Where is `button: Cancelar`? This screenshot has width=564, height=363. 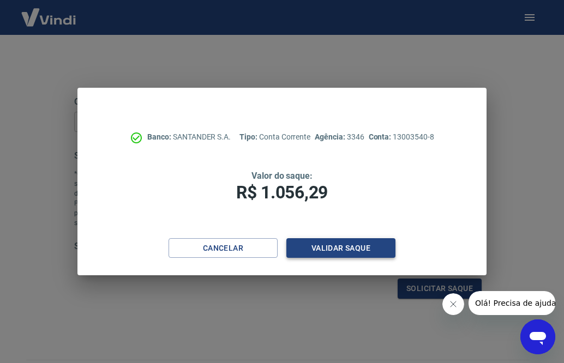
button: Cancelar is located at coordinates (223, 248).